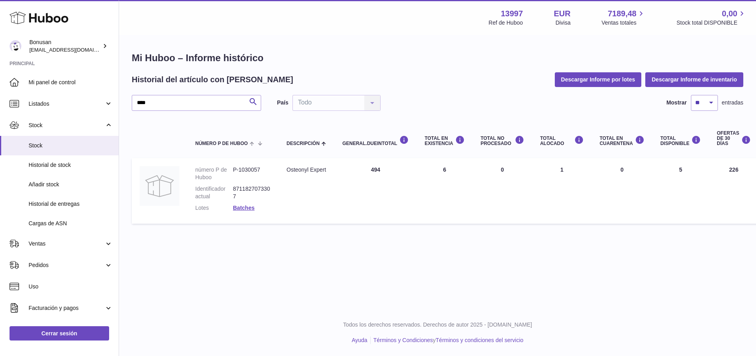 The height and width of the screenshot is (356, 756). I want to click on a: Cerrar sesión, so click(59, 333).